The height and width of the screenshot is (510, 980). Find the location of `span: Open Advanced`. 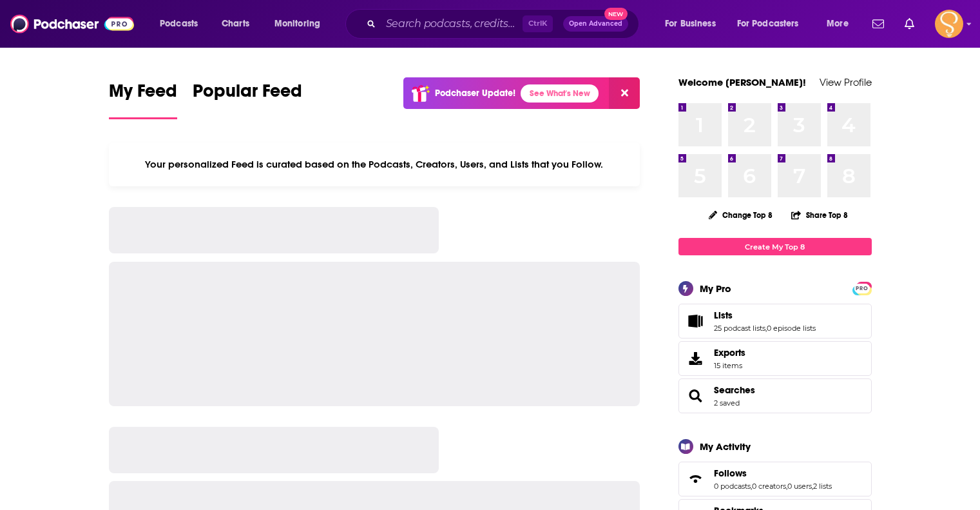

span: Open Advanced is located at coordinates (595, 24).